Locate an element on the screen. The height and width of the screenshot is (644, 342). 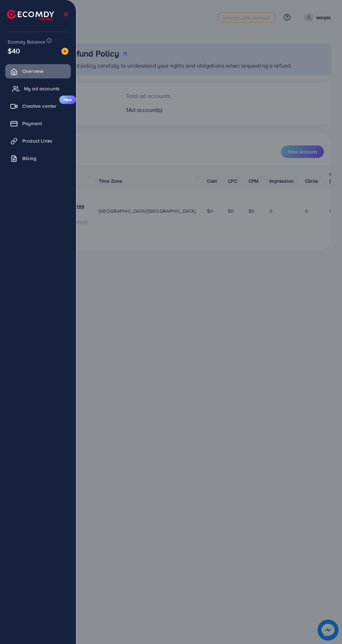
a: Creative centerNew is located at coordinates (38, 106).